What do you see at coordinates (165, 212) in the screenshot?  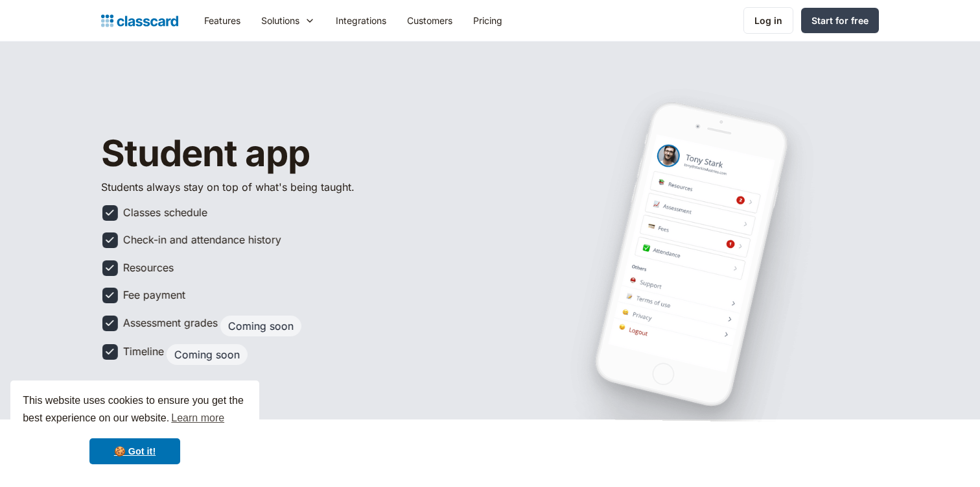 I see `div: Classes schedule` at bounding box center [165, 212].